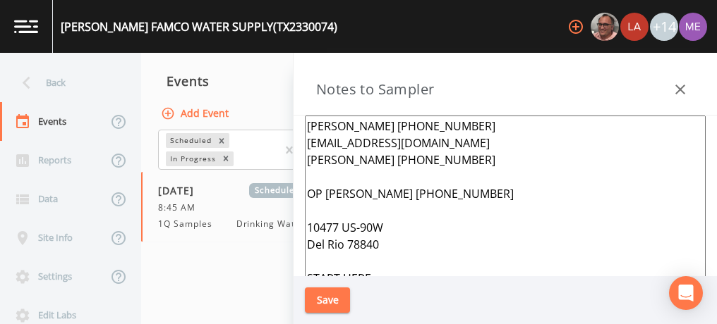  What do you see at coordinates (226, 159) in the screenshot?
I see `div: Remove In Progress` at bounding box center [226, 159].